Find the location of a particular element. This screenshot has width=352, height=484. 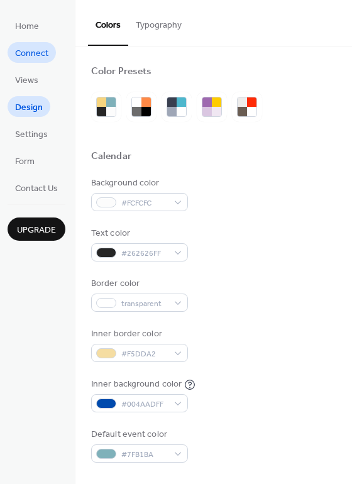

div: Border color is located at coordinates (138, 284).